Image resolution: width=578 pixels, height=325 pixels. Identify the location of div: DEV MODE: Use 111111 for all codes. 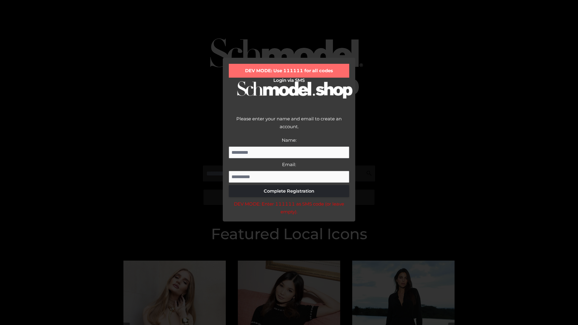
(289, 71).